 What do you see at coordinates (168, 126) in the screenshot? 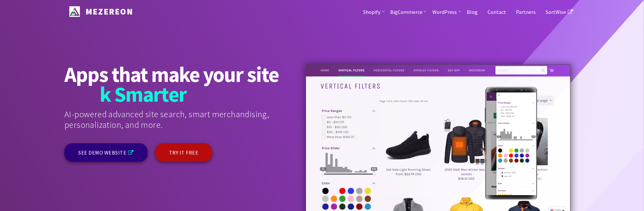
I see `div: AI-powered advanced site search, smart merchandising, personalization, and more.` at bounding box center [168, 126].